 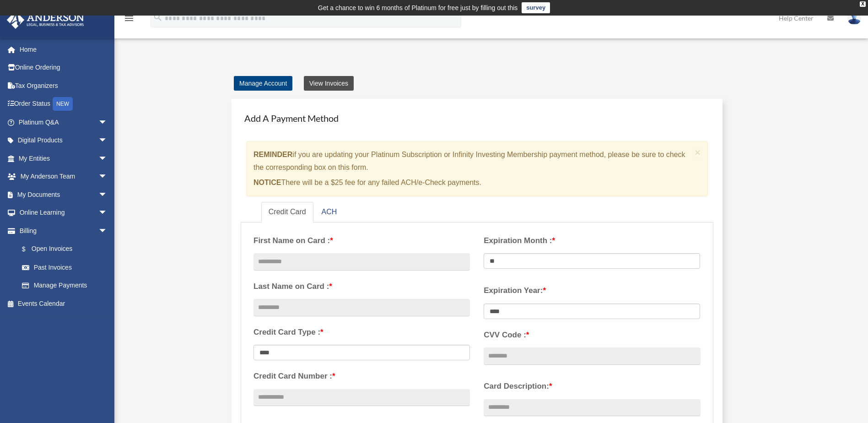 I want to click on div: close, so click(x=862, y=4).